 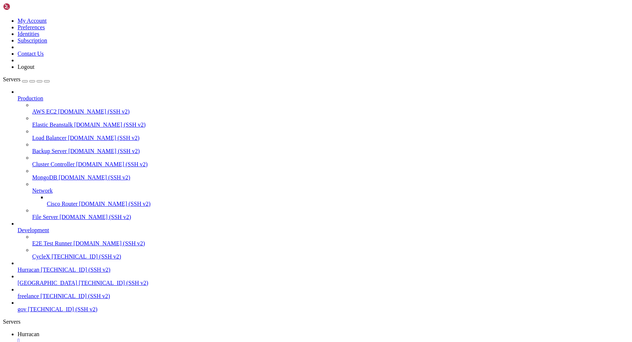 I want to click on img: Shellngn, so click(x=24, y=7).